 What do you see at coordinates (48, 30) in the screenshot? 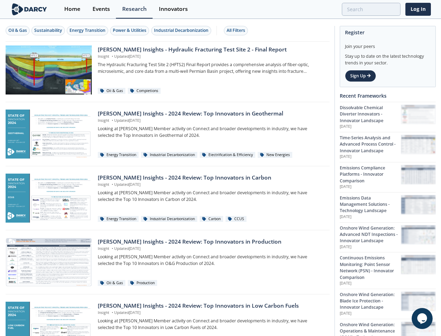
I see `button: Sustainability` at bounding box center [48, 30].